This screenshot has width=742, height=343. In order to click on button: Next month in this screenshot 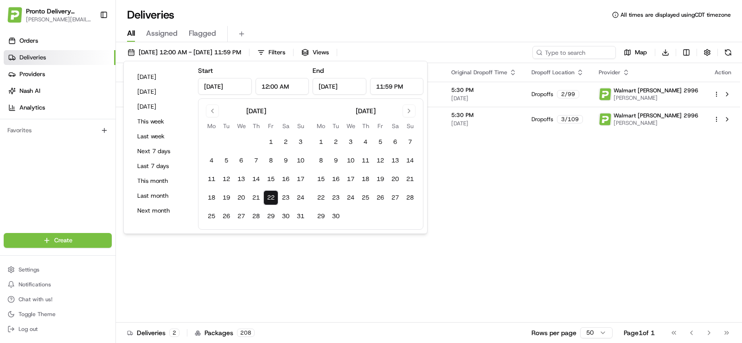, I will do `click(161, 211)`.